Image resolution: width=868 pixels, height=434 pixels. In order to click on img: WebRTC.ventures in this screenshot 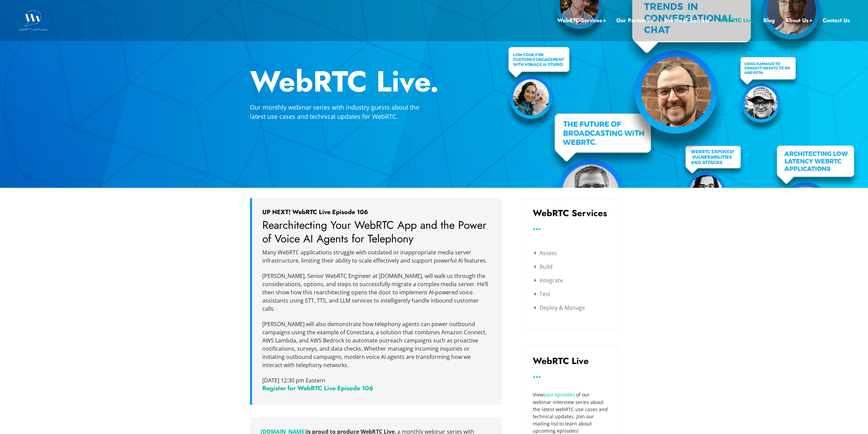, I will do `click(33, 21)`.